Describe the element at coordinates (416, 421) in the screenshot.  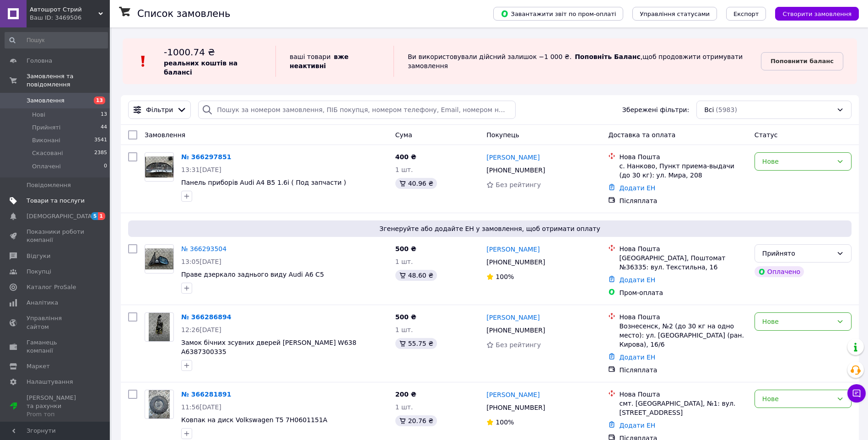
I see `div: 20.76 ₴` at that location.